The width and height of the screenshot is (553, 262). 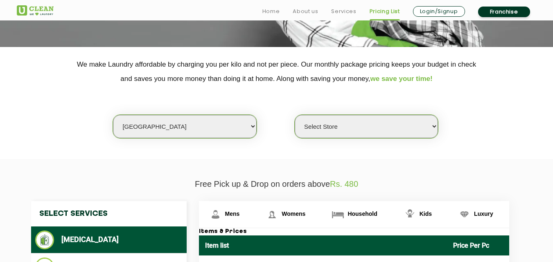 I want to click on th: Price Per Pc, so click(x=478, y=246).